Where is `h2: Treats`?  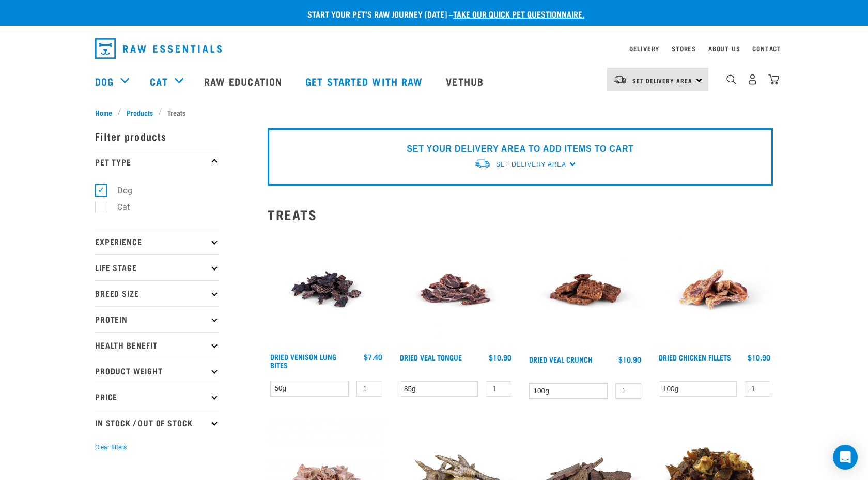 h2: Treats is located at coordinates (520, 214).